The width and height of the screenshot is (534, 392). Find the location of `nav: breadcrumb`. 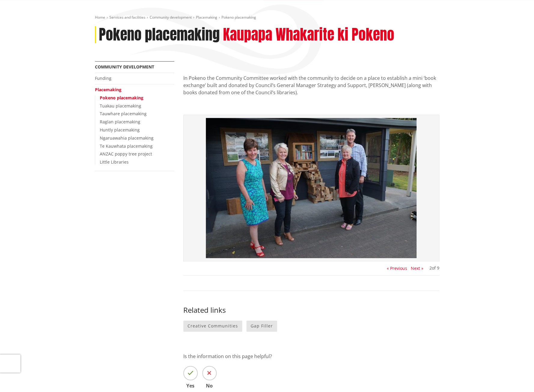

nav: breadcrumb is located at coordinates (267, 17).